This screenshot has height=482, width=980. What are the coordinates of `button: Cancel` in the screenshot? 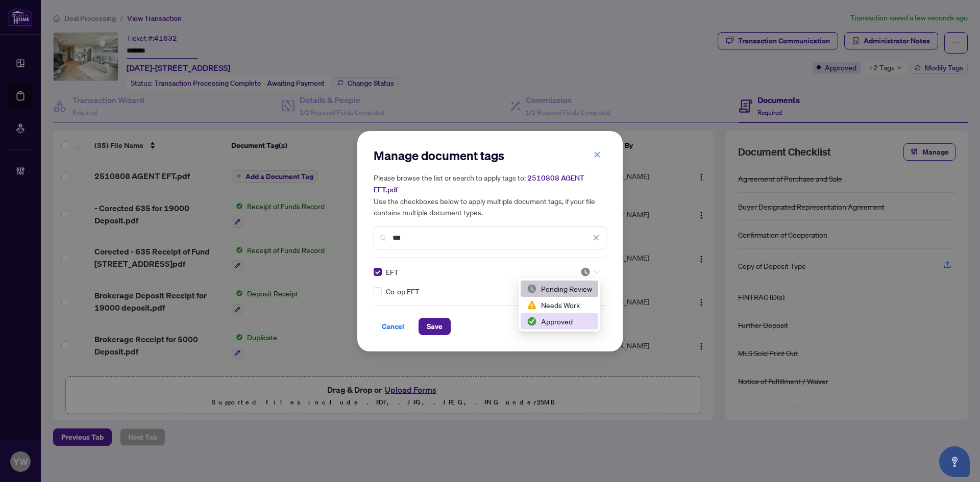 It's located at (393, 327).